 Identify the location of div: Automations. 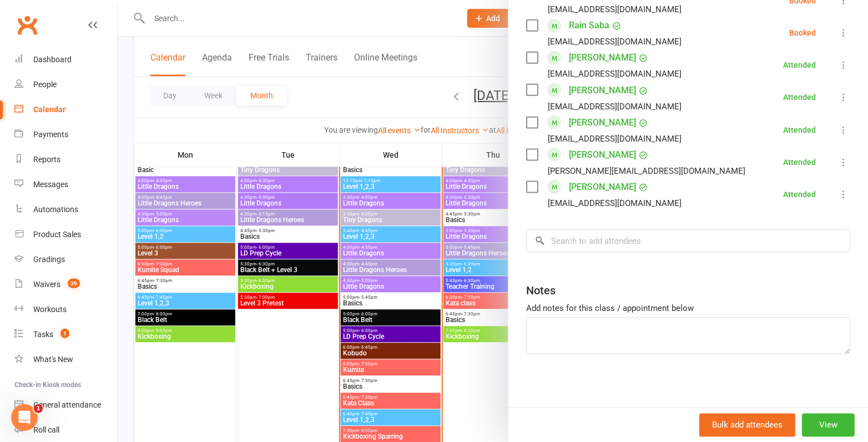
(55, 209).